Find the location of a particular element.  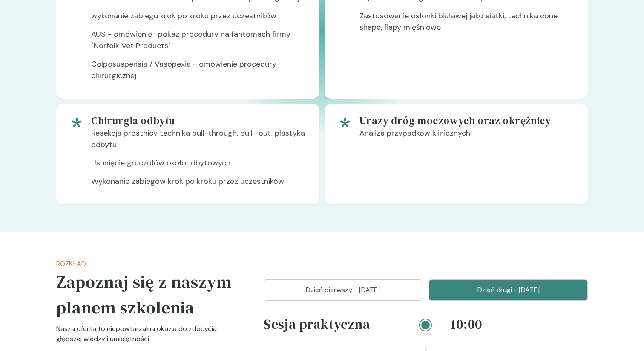

h5: Urazy dróg moczowych oraz okrężnicy is located at coordinates (467, 121).